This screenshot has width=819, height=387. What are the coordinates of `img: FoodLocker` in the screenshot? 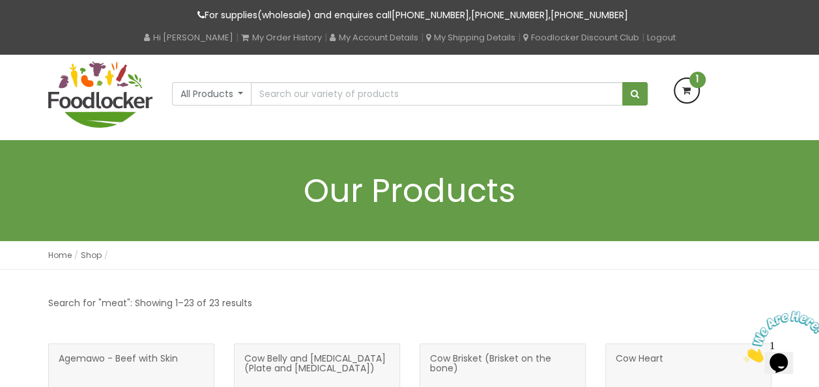 It's located at (100, 95).